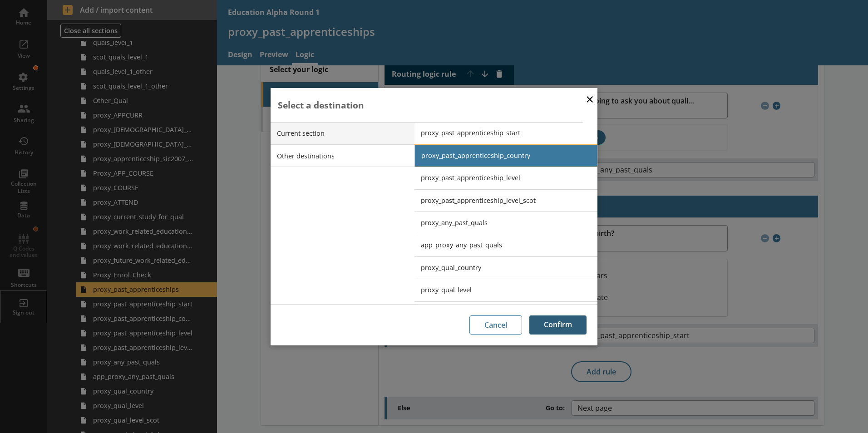 This screenshot has width=868, height=433. Describe the element at coordinates (512, 132) in the screenshot. I see `span: proxy_past_apprenticeship_start` at that location.